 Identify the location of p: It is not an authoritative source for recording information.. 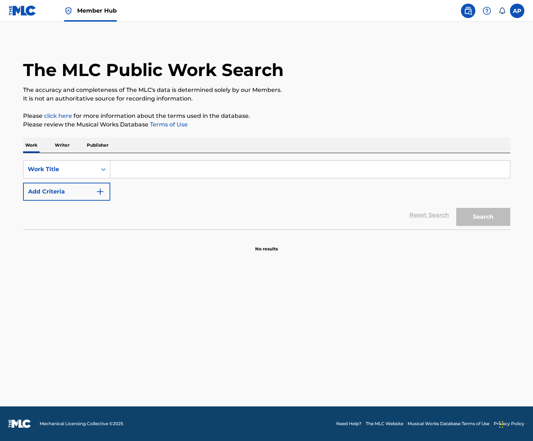
(266, 99).